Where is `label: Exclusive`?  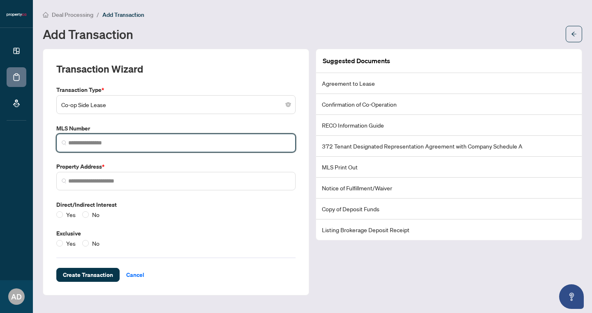
label: Exclusive is located at coordinates (176, 234).